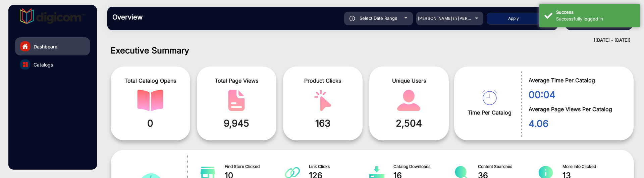  What do you see at coordinates (576, 95) in the screenshot?
I see `span: 00:04` at bounding box center [576, 95].